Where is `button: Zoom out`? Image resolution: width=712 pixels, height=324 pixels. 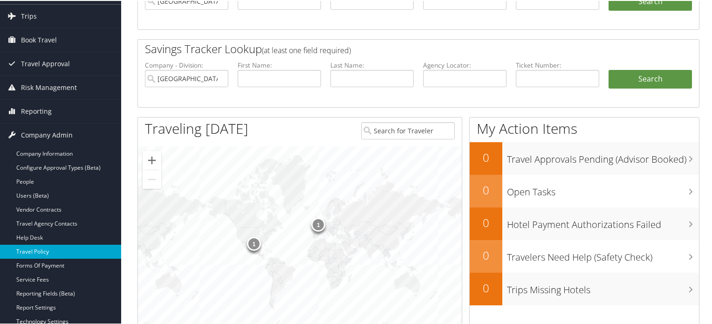
button: Zoom out is located at coordinates (152, 178).